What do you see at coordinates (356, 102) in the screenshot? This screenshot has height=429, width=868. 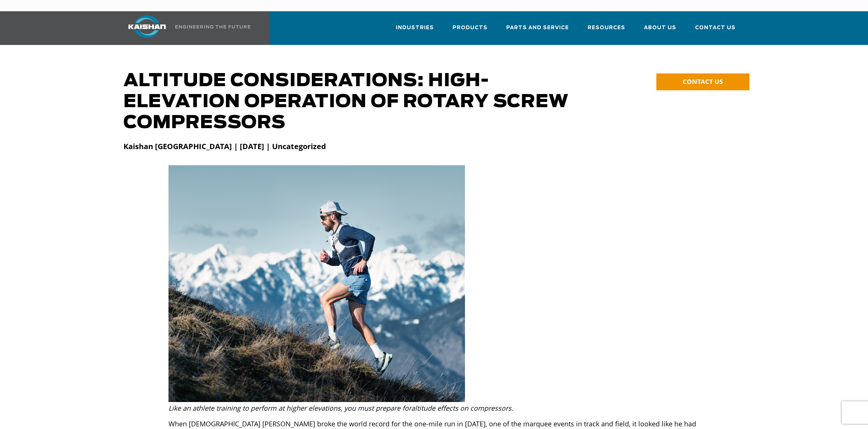 I see `h1: Altitude Considerations: High-Elevation Operation of Rotary Screw Compressors` at bounding box center [356, 102].